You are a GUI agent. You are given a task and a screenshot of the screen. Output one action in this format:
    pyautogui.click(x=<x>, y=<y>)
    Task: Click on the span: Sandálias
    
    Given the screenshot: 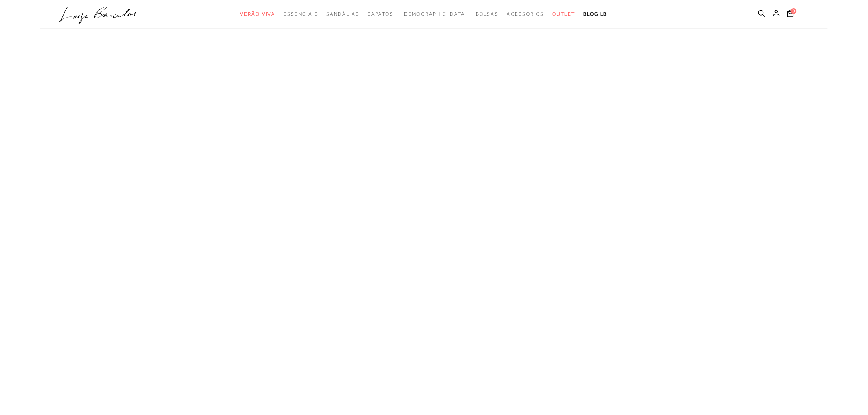 What is the action you would take?
    pyautogui.click(x=343, y=14)
    